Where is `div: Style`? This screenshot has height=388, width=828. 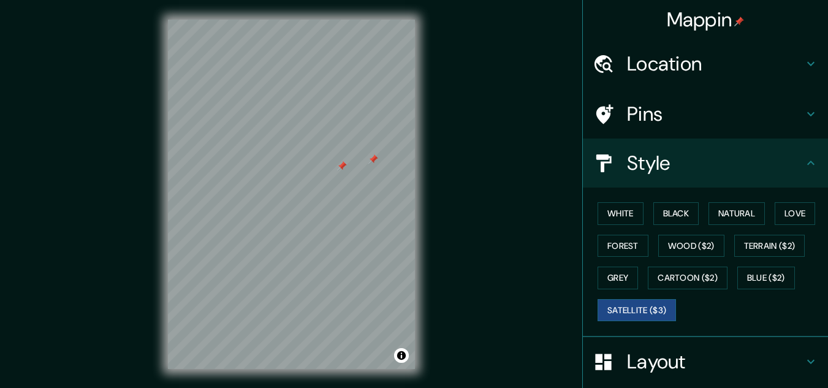 div: Style is located at coordinates (705, 163).